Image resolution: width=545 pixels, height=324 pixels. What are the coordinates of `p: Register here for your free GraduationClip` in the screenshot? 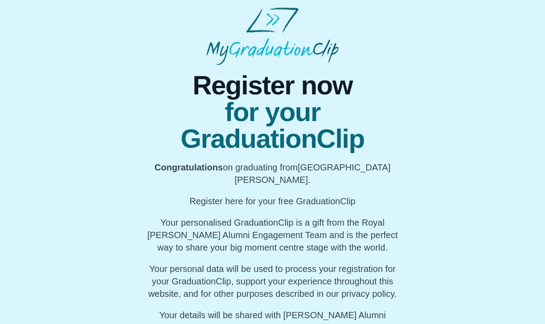 It's located at (273, 201).